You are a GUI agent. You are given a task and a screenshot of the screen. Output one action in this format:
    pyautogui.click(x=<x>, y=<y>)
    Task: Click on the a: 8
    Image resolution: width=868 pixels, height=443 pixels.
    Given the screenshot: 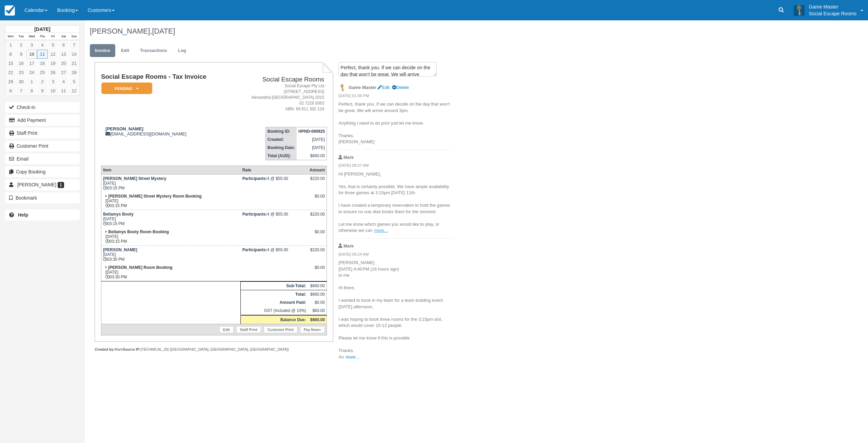 What is the action you would take?
    pyautogui.click(x=32, y=91)
    